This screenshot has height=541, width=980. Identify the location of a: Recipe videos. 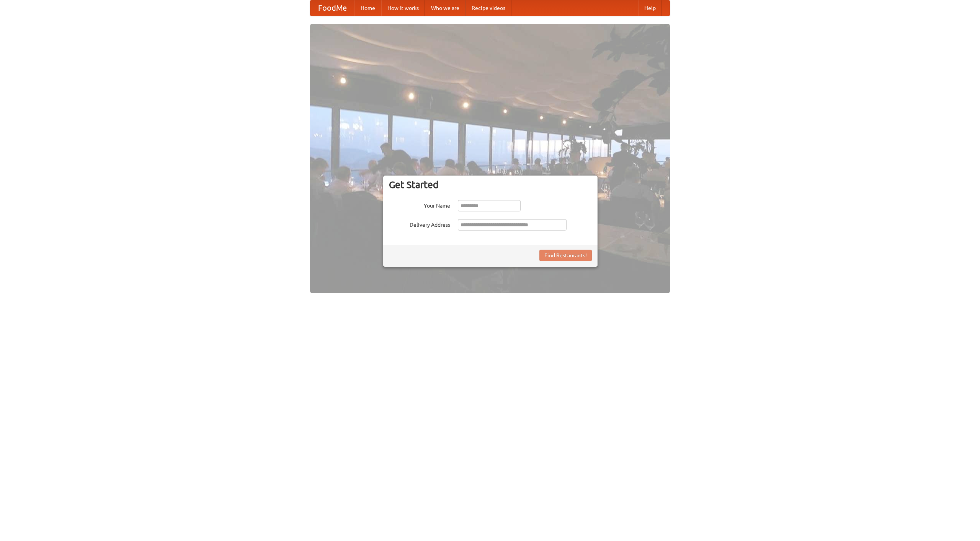
(488, 8).